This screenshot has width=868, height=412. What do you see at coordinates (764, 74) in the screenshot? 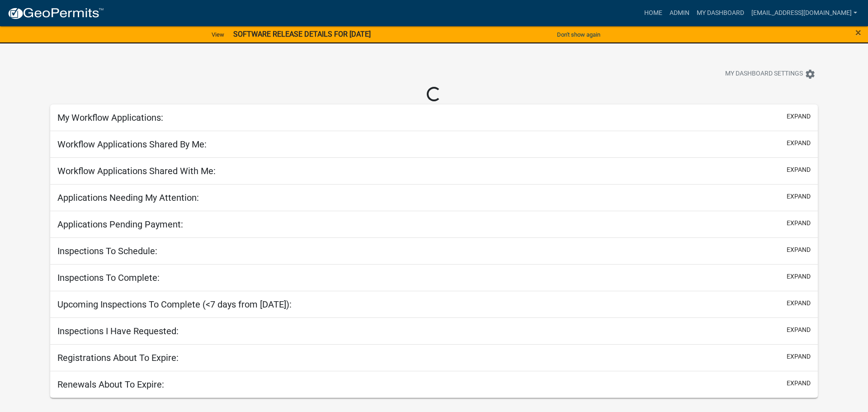
I see `span: My Dashboard Settings` at bounding box center [764, 74].